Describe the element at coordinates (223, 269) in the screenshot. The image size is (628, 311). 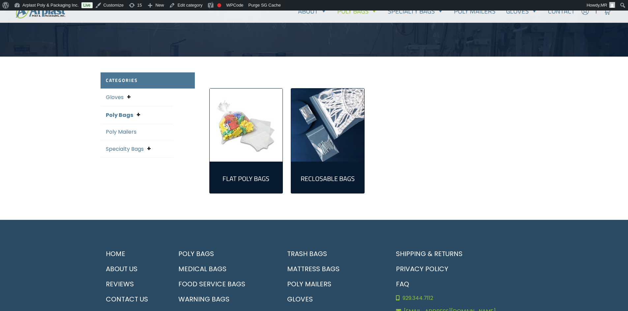
I see `a: Medical Bags` at that location.